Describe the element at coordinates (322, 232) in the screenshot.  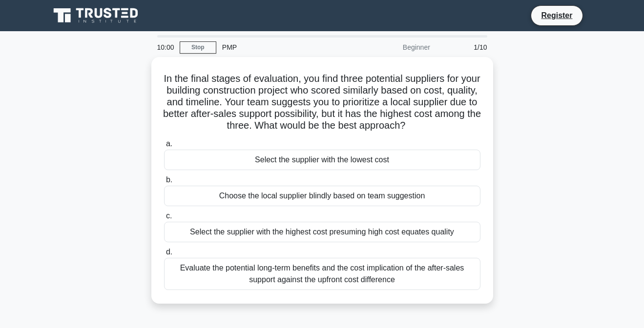
I see `div: Select the supplier with the highest cost presuming high cost equates quality` at that location.